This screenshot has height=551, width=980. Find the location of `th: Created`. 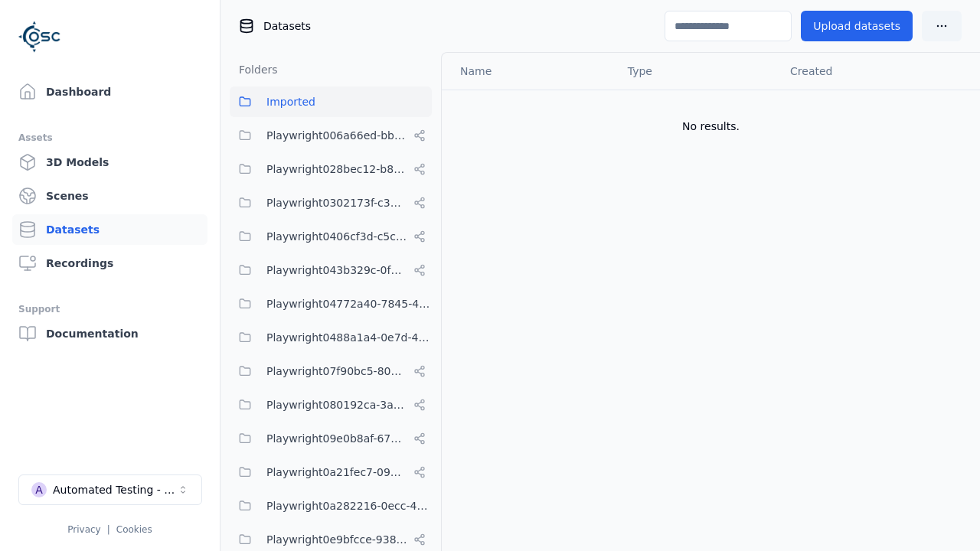

th: Created is located at coordinates (867, 71).